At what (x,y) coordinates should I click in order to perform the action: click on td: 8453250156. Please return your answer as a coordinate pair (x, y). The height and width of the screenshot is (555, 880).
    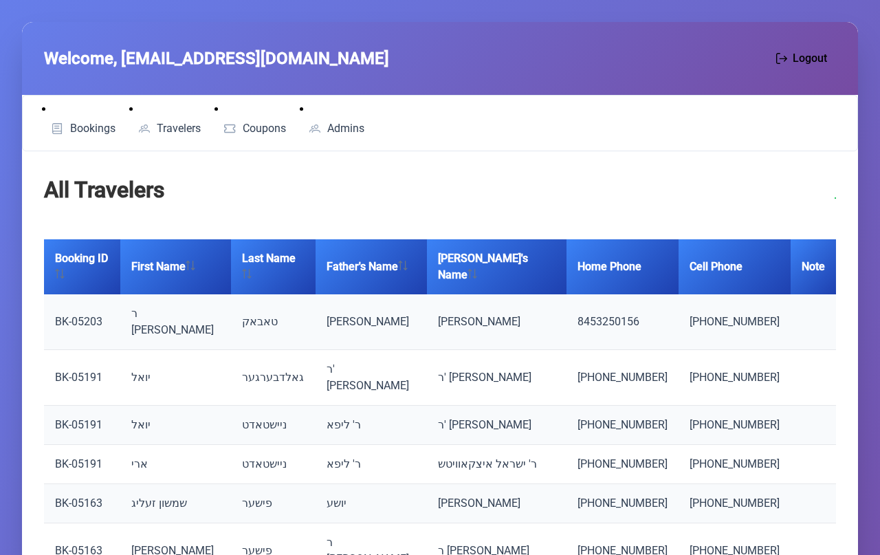
    Looking at the image, I should click on (622, 322).